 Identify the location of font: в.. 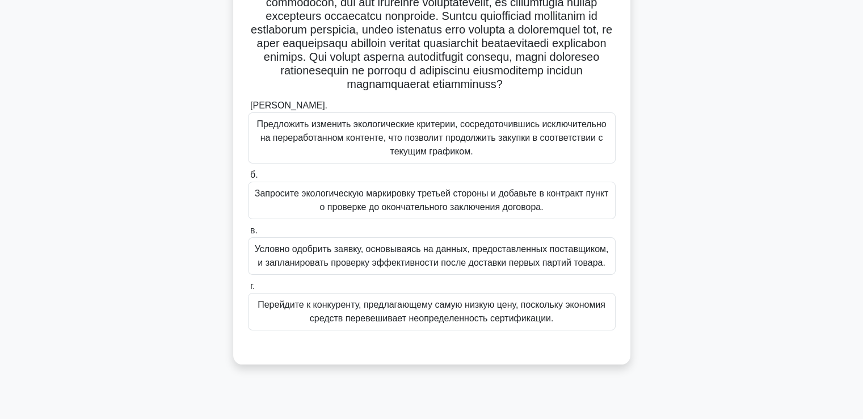
(254, 230).